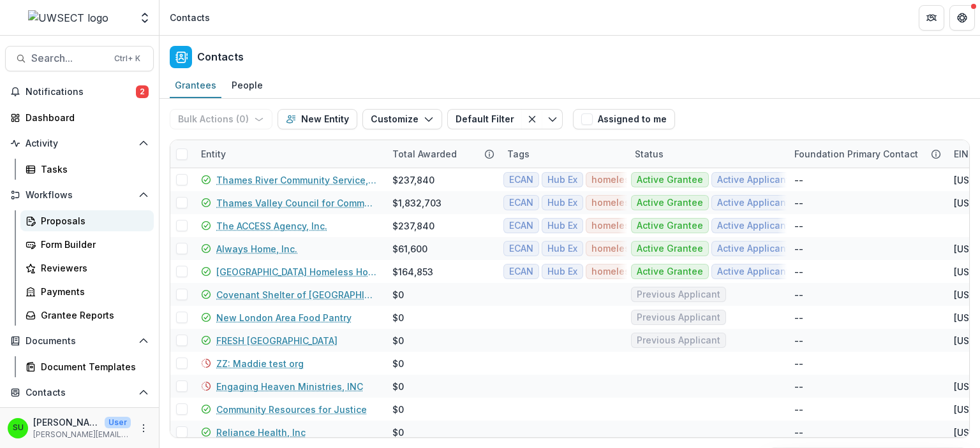 The image size is (980, 448). What do you see at coordinates (261, 433) in the screenshot?
I see `a: Reliance Health, Inc` at bounding box center [261, 433].